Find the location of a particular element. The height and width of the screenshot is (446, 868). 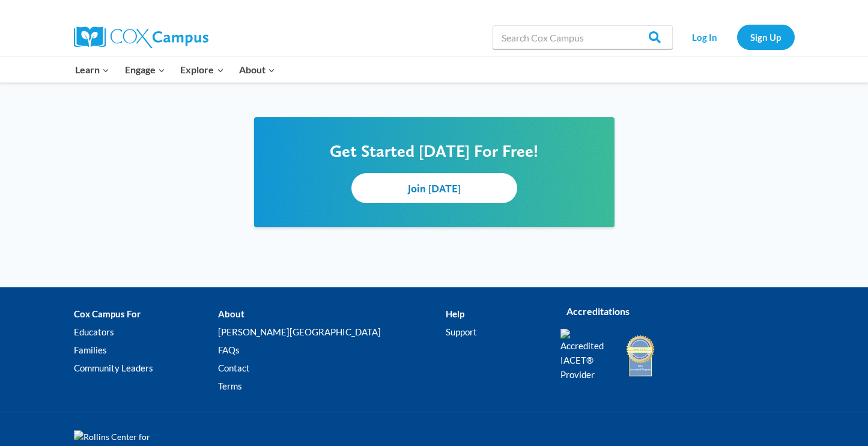

img: Accredited IACET® Provider is located at coordinates (586, 355).